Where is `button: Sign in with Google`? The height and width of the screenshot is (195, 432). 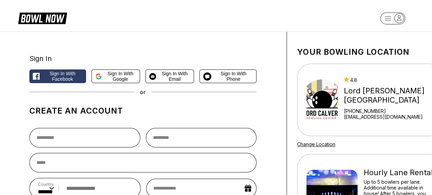
button: Sign in with Google is located at coordinates (116, 76).